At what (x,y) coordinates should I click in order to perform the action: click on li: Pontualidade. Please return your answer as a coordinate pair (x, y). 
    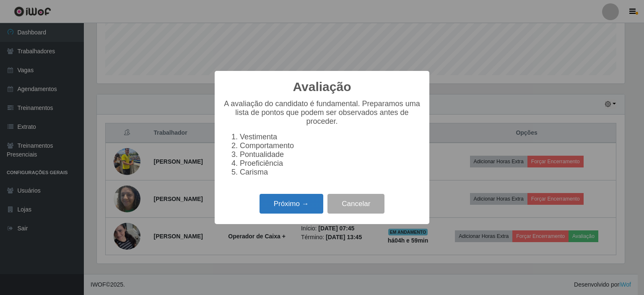
    Looking at the image, I should click on (330, 154).